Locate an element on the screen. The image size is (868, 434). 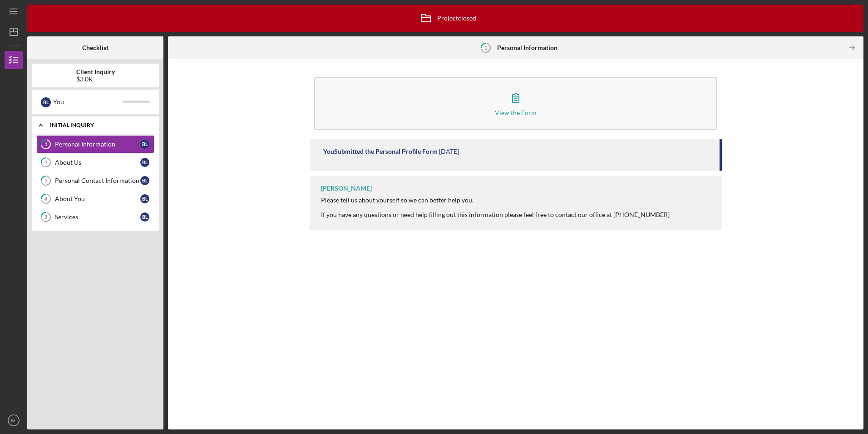
div: You Submitted the Personal Profile Form is located at coordinates (381, 151).